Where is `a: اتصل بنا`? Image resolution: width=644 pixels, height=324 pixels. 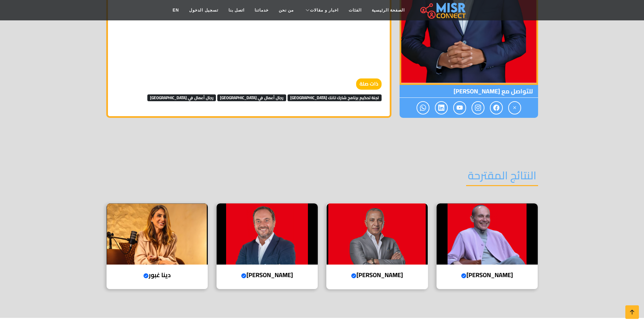 a: اتصل بنا is located at coordinates (236, 10).